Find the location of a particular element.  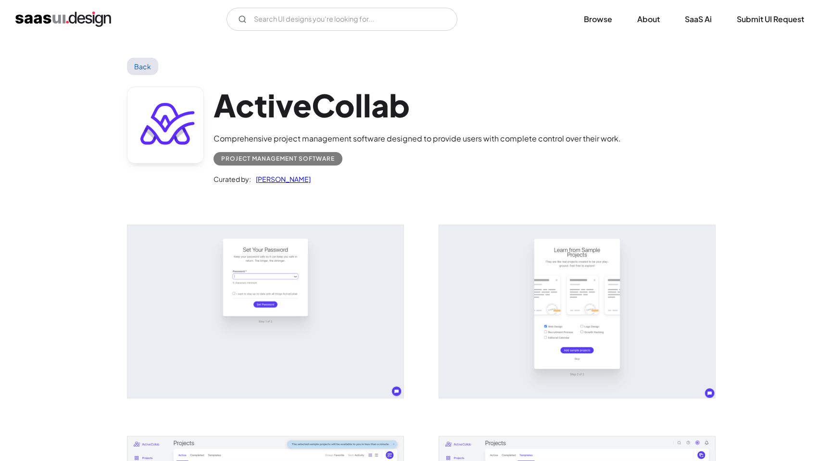

h1: ActiveCollab is located at coordinates (417, 105).